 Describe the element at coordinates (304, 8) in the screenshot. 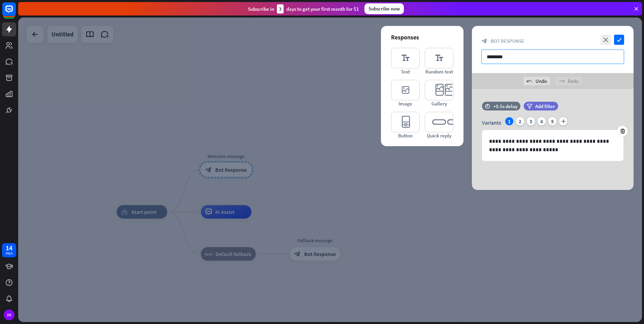

I see `div: Subscribe in days to get your first month for $1` at that location.